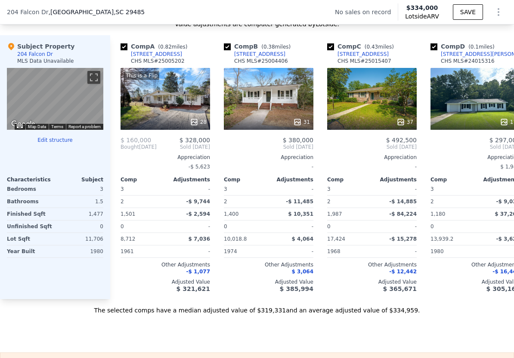 The image size is (514, 358). What do you see at coordinates (403, 239) in the screenshot?
I see `span: -$ 15,278` at bounding box center [403, 239].